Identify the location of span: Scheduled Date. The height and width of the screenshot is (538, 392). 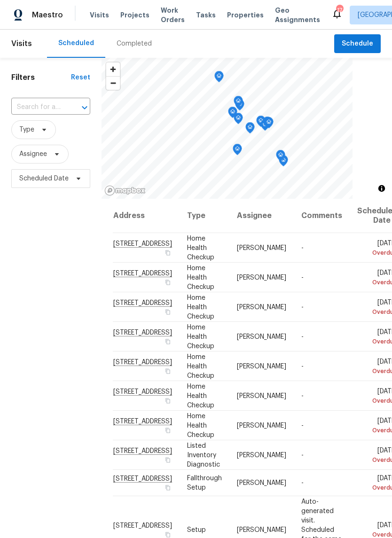
(44, 178).